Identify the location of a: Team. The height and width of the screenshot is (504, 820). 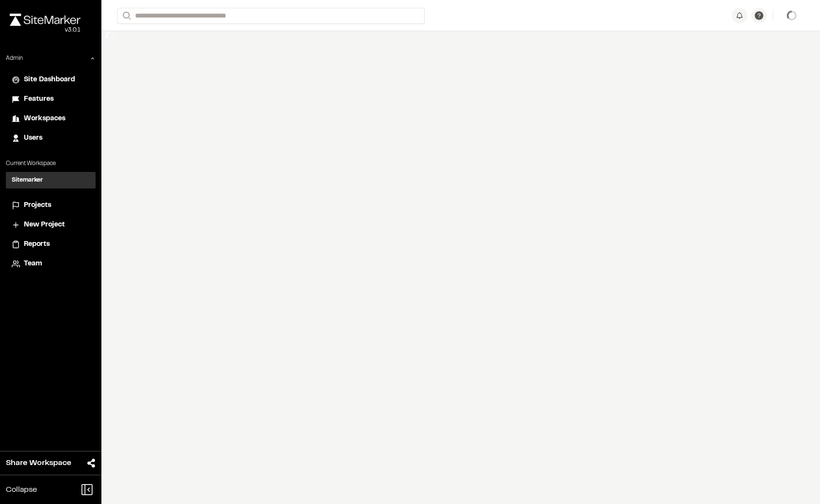
(51, 264).